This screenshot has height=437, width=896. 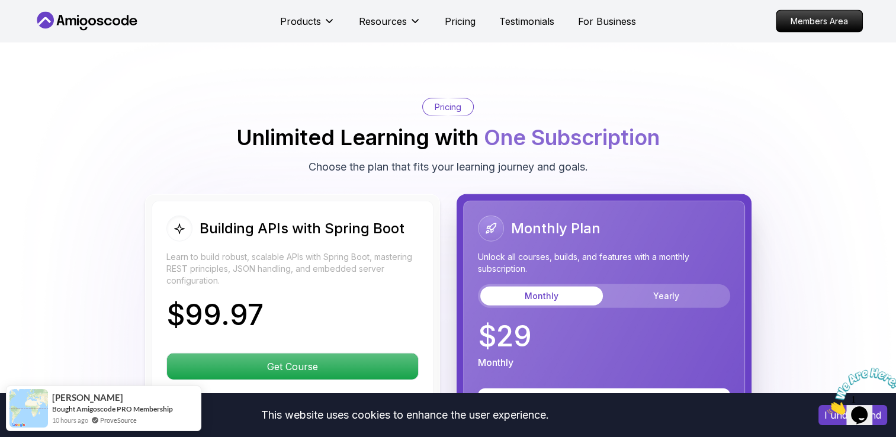 I want to click on div: This website uses cookies to enhance the user experience., so click(x=404, y=415).